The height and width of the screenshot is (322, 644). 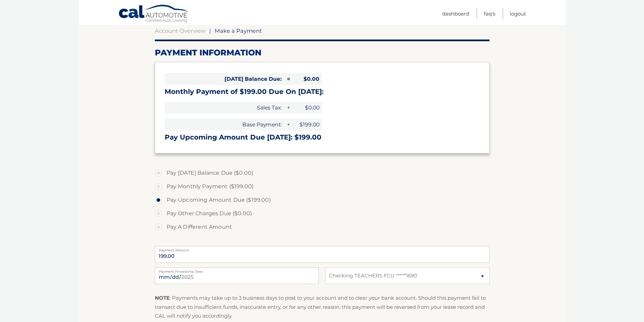 I want to click on label: Pay Other Charges Due ($0.00), so click(x=322, y=214).